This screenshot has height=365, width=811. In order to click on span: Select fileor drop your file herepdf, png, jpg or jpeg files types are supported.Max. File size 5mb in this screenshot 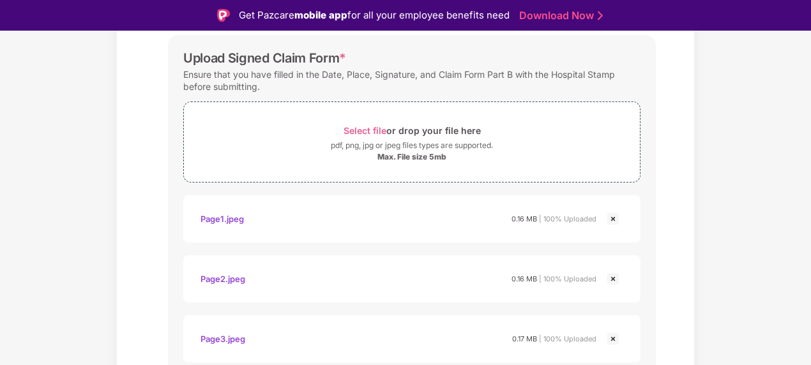, I will do `click(412, 142)`.